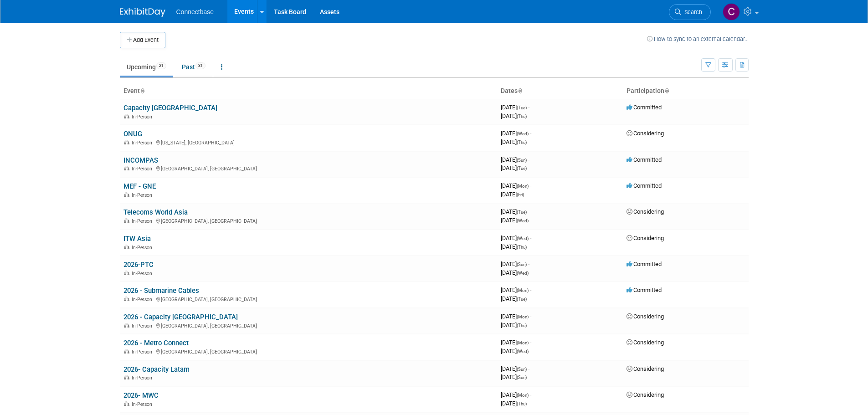  What do you see at coordinates (194, 67) in the screenshot?
I see `a: Past31` at bounding box center [194, 67].